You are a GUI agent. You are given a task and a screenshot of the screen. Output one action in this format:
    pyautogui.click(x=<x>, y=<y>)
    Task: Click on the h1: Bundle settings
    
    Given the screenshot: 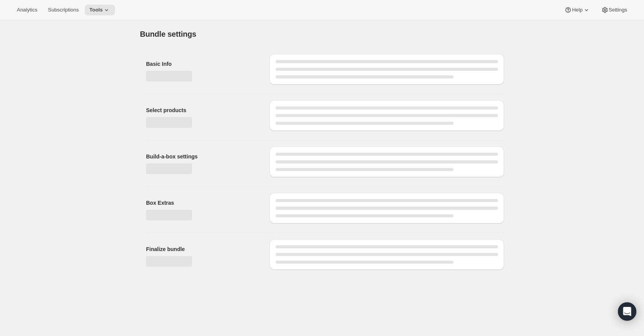 What is the action you would take?
    pyautogui.click(x=168, y=34)
    